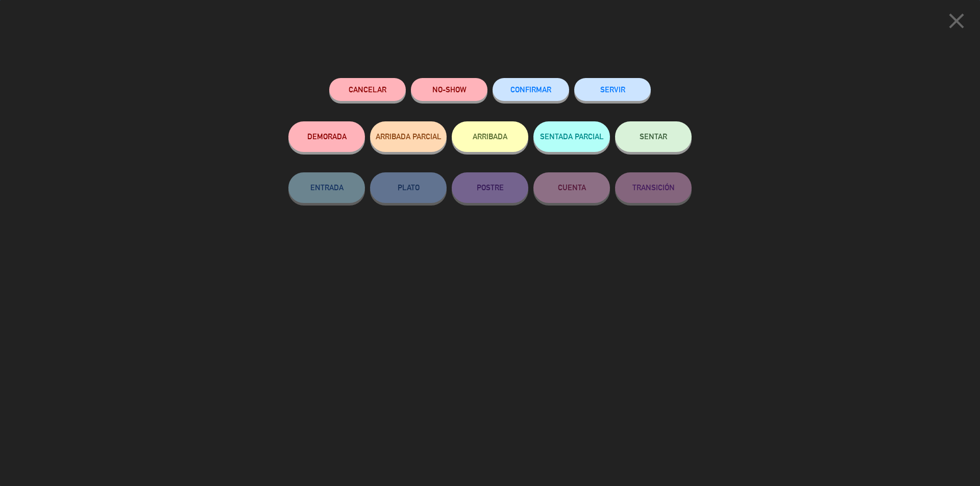  What do you see at coordinates (449, 89) in the screenshot?
I see `button: NO-SHOW` at bounding box center [449, 89].